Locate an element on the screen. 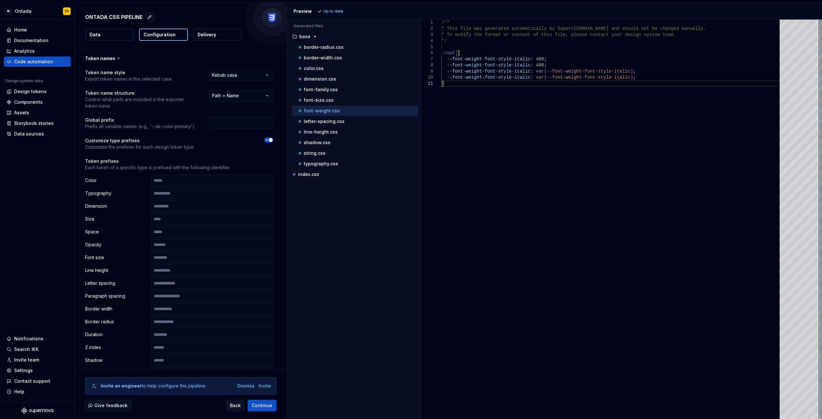  button: font-family.css is located at coordinates (355, 90).